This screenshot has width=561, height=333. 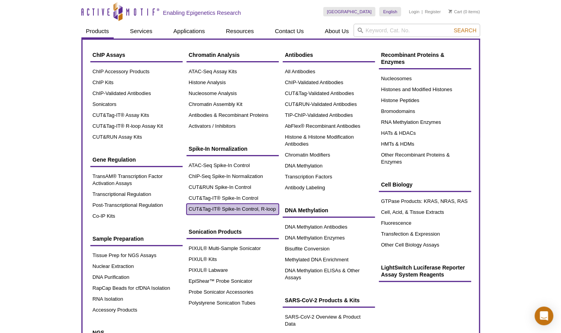 What do you see at coordinates (390, 12) in the screenshot?
I see `a: English` at bounding box center [390, 12].